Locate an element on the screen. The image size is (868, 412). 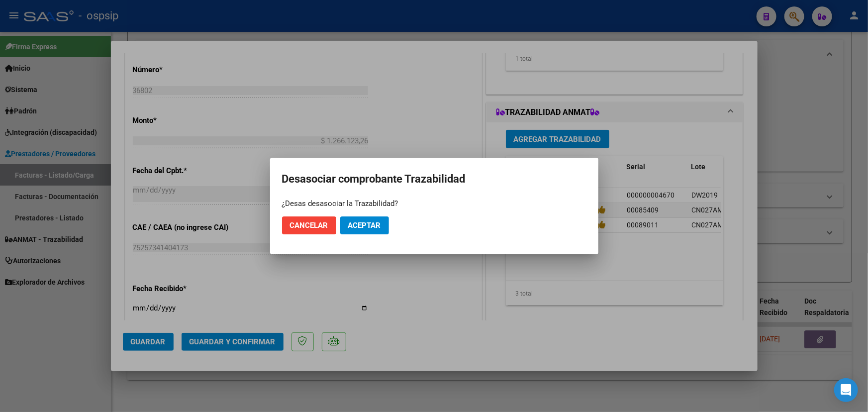
button: Aceptar is located at coordinates (364, 225).